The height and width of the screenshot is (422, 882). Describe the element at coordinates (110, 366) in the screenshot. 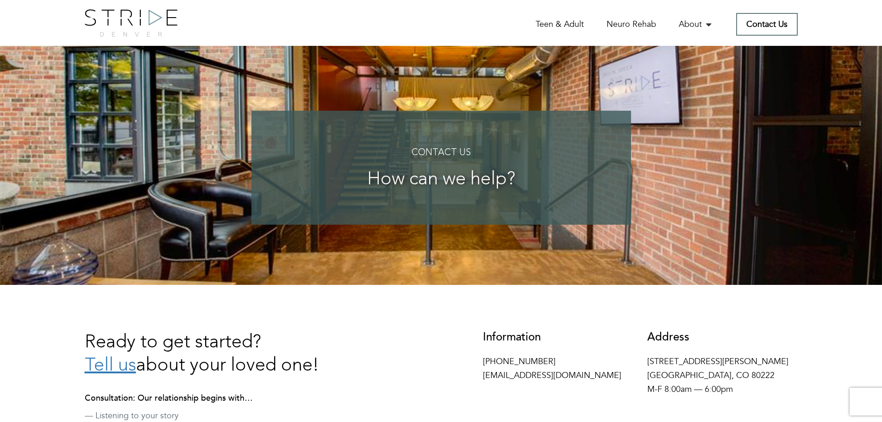

I see `u: Tell us` at that location.